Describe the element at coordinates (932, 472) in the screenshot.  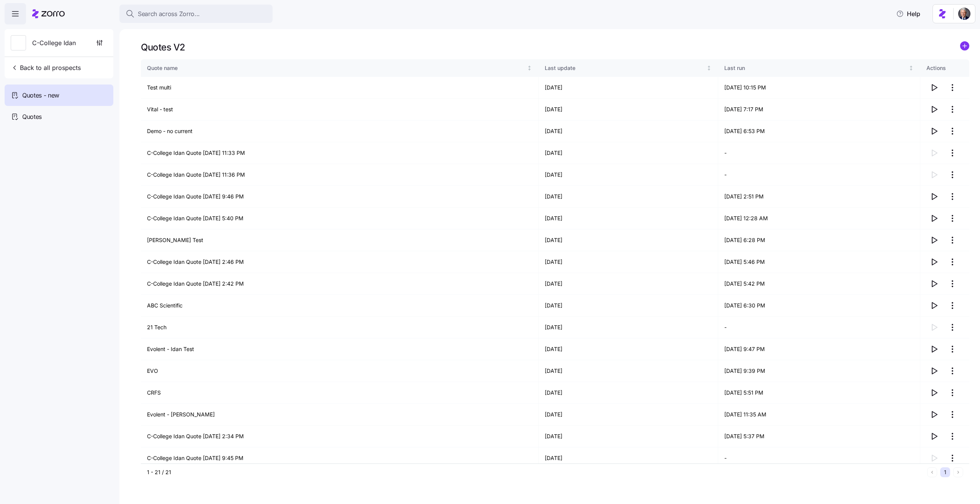
I see `button: Previous page` at that location.